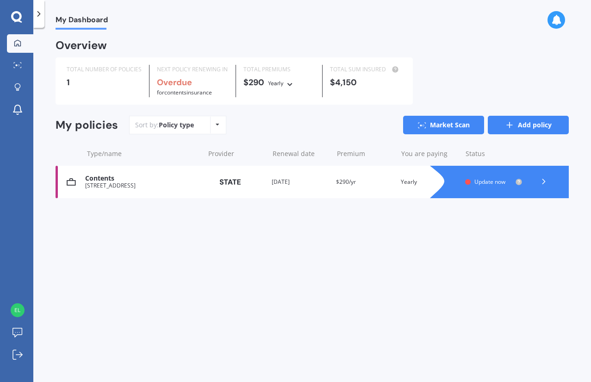 Image resolution: width=591 pixels, height=382 pixels. Describe the element at coordinates (490, 181) in the screenshot. I see `span: Update now` at that location.